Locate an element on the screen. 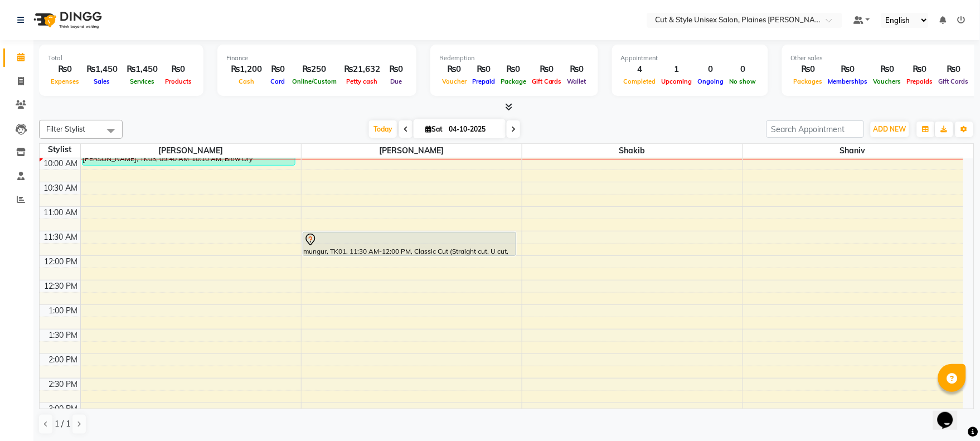 This screenshot has width=980, height=441. div: Stylist is located at coordinates (60, 149).